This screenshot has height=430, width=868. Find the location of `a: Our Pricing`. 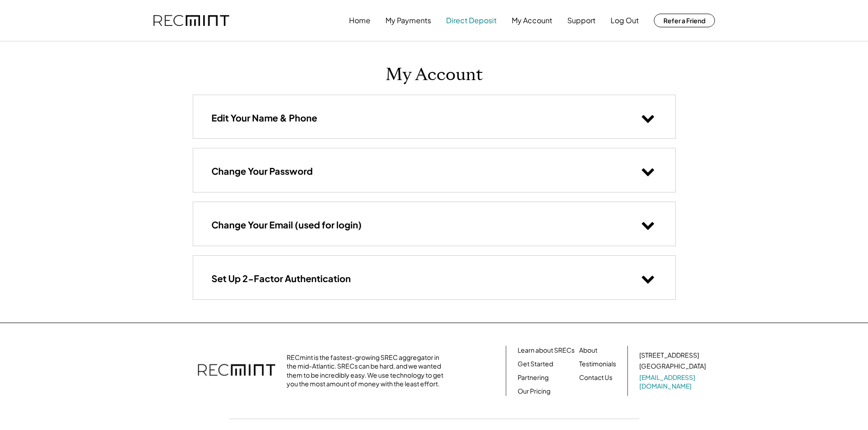

a: Our Pricing is located at coordinates (534, 391).